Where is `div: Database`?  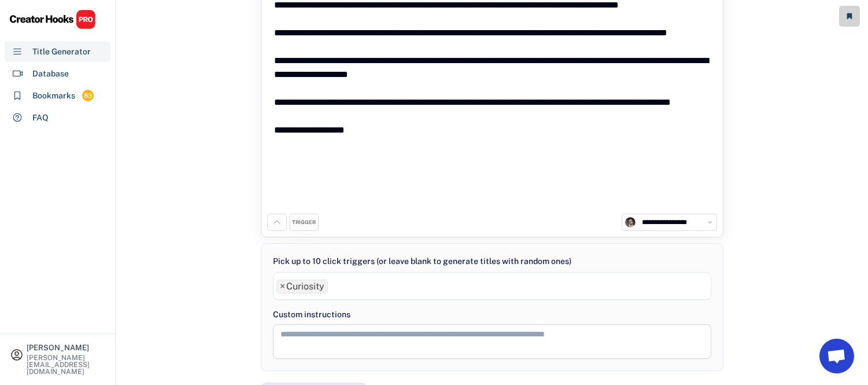 div: Database is located at coordinates (50, 74).